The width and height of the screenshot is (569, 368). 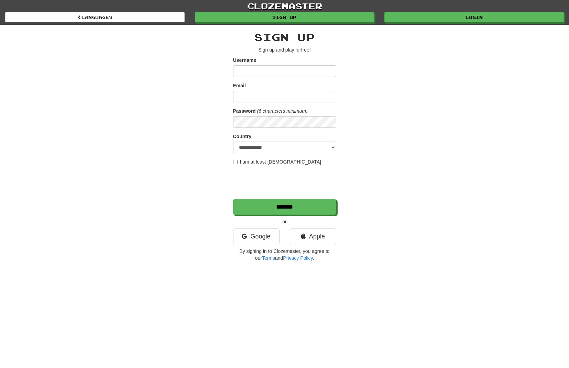 I want to click on em: (6 characters minimum), so click(x=282, y=111).